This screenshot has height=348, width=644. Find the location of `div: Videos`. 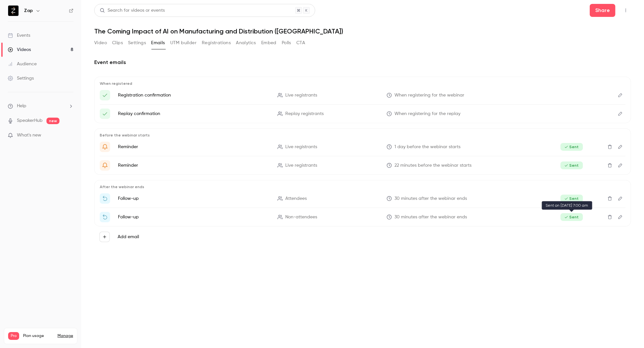

div: Videos is located at coordinates (19, 50).